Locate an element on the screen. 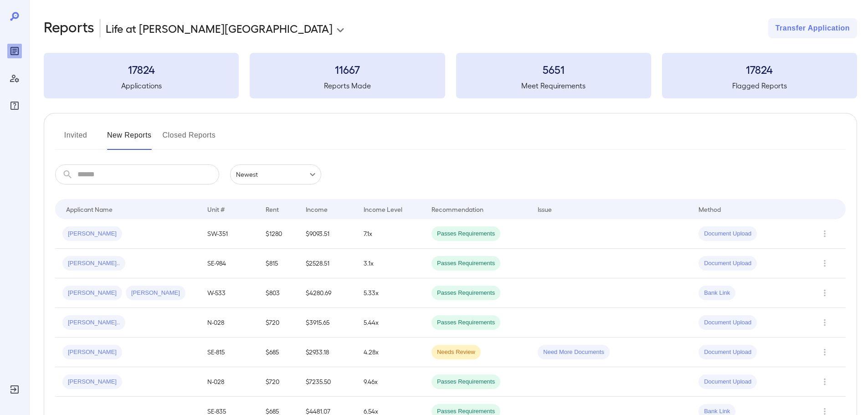 Image resolution: width=868 pixels, height=415 pixels. td: $1280 is located at coordinates (279, 234).